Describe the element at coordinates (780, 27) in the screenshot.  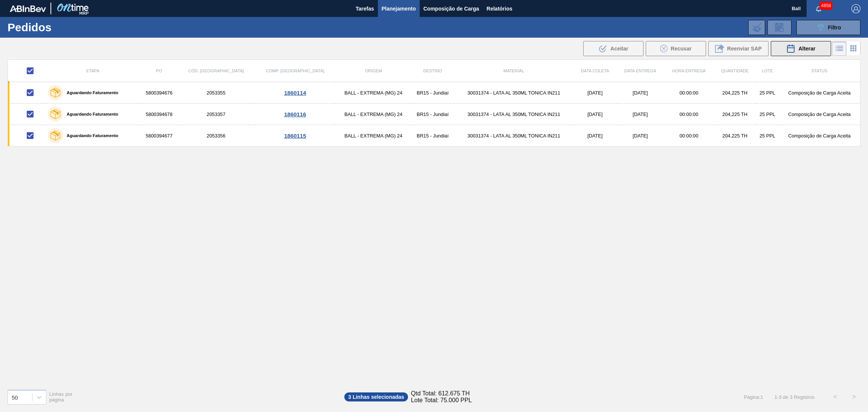
I see `div: Solicitação de Revisão de Pedidos` at that location.